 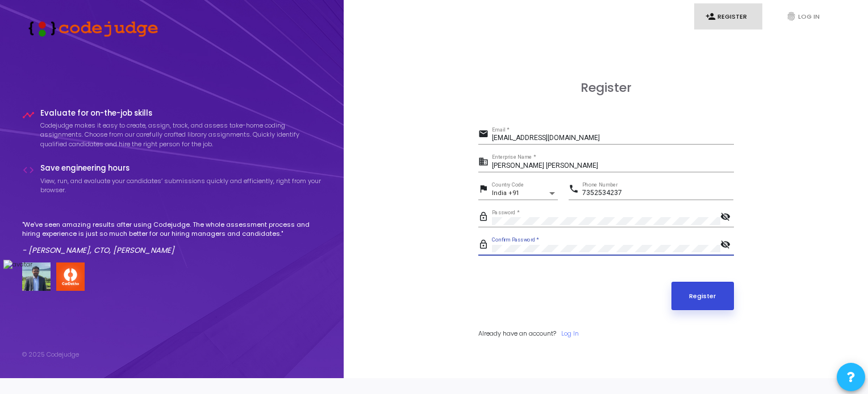 What do you see at coordinates (485, 135) in the screenshot?
I see `mat-icon: email` at bounding box center [485, 135].